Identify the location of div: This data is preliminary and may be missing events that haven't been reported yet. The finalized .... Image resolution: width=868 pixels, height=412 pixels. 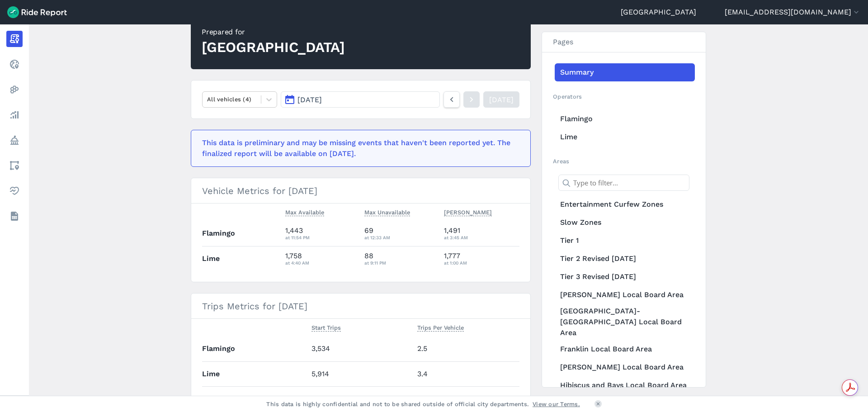
(358, 148).